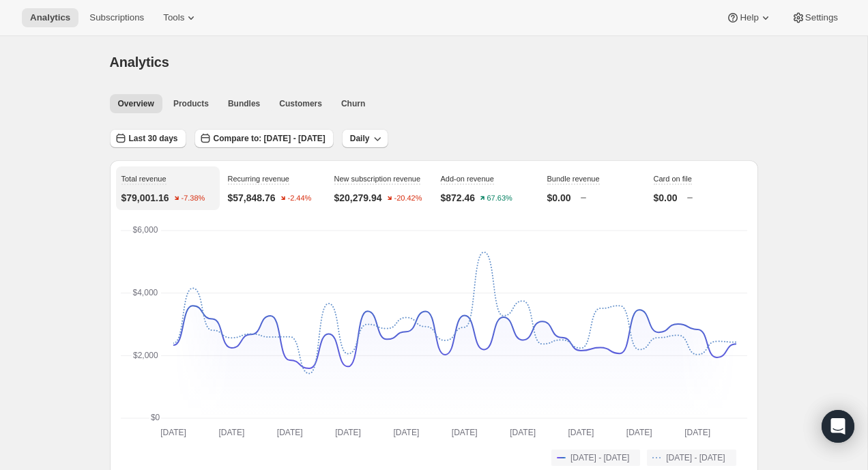 The width and height of the screenshot is (868, 470). Describe the element at coordinates (360, 139) in the screenshot. I see `span: Daily` at that location.